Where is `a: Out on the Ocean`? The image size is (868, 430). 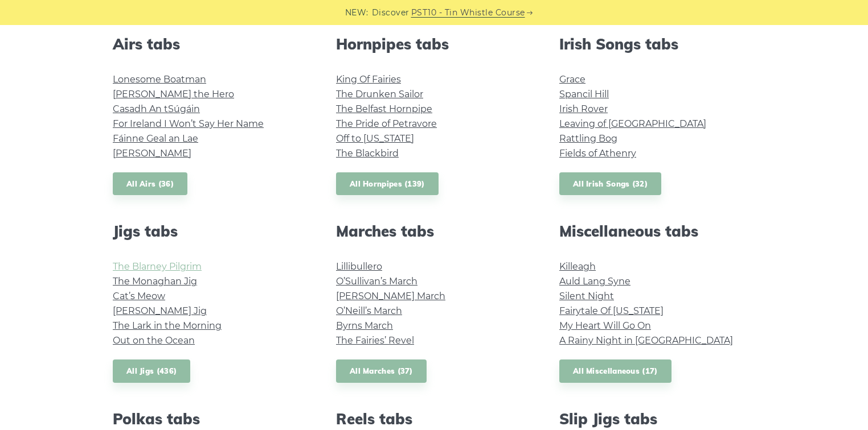 a: Out on the Ocean is located at coordinates (154, 340).